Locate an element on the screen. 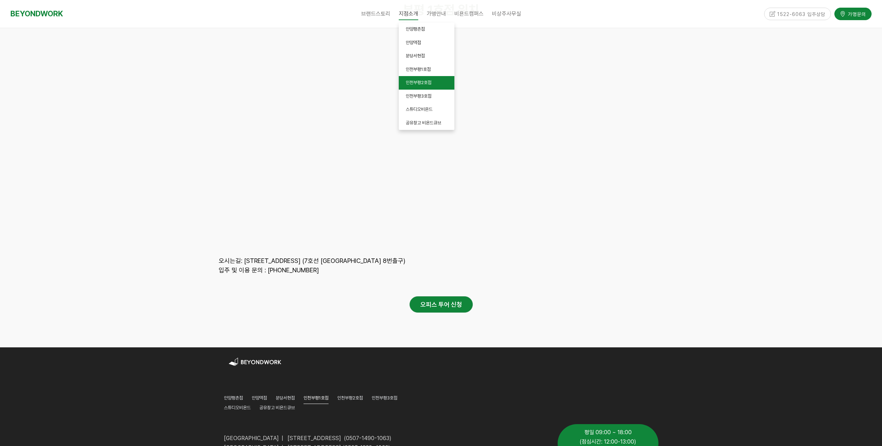 The width and height of the screenshot is (882, 446). a: 지점소개 is located at coordinates (408, 14).